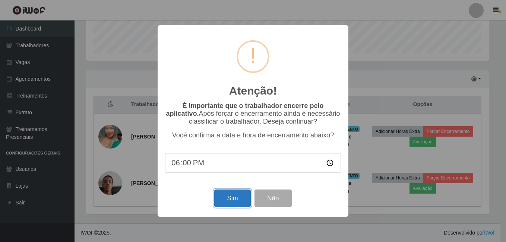 Image resolution: width=506 pixels, height=242 pixels. What do you see at coordinates (253, 114) in the screenshot?
I see `p: Após forçar o encerramento ainda é necessário classificar o trabalhador. Deseja continuar?` at bounding box center [253, 114].